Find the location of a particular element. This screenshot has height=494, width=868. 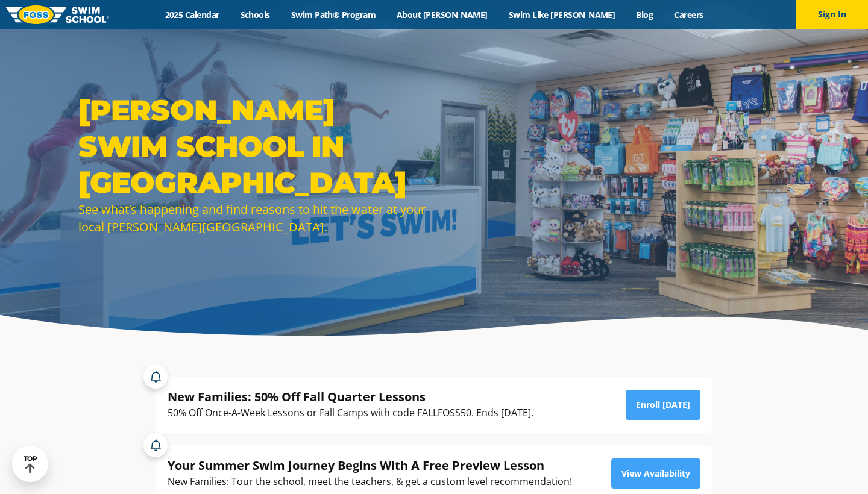

a: Schools is located at coordinates (255, 14).